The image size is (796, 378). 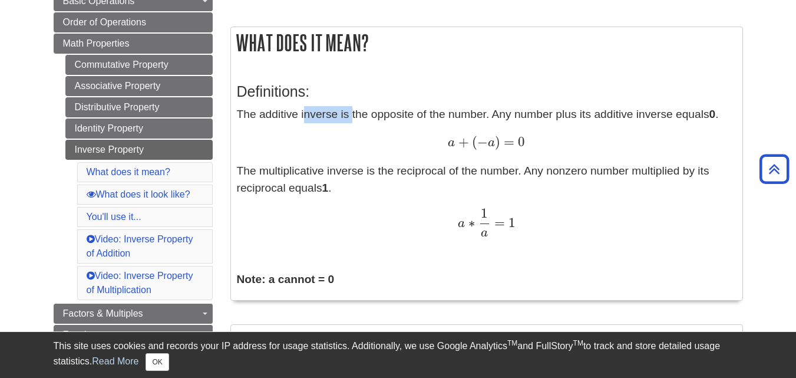 What do you see at coordinates (139, 150) in the screenshot?
I see `a: Inverse Property` at bounding box center [139, 150].